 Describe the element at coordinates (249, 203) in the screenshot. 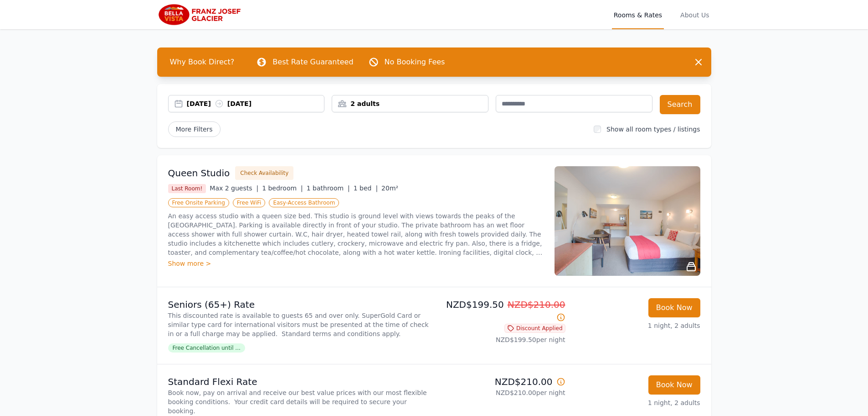

I see `span: Free WiFi` at that location.